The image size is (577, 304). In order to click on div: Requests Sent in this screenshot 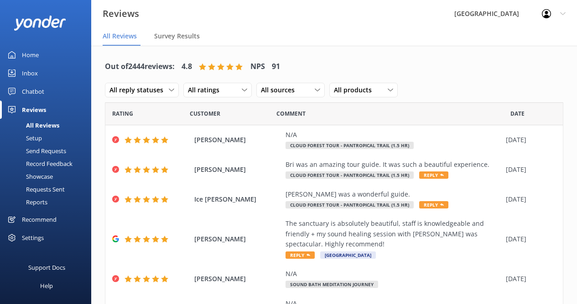, I will do `click(35, 189)`.